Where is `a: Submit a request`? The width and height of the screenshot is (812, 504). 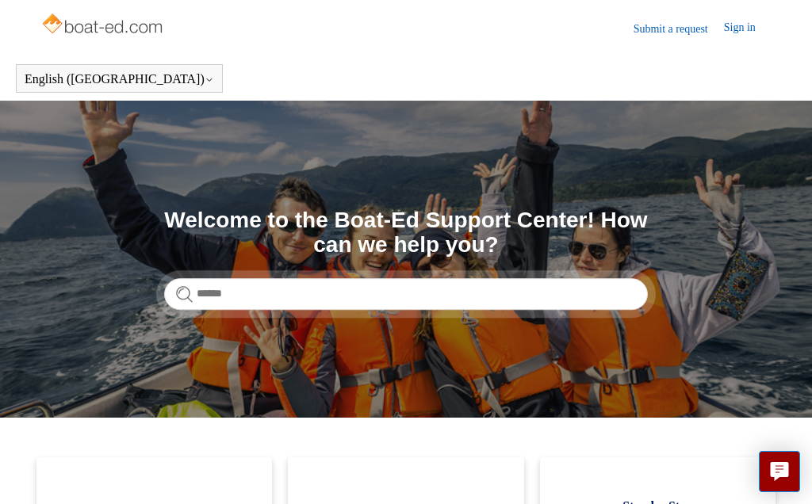
a: Submit a request is located at coordinates (679, 28).